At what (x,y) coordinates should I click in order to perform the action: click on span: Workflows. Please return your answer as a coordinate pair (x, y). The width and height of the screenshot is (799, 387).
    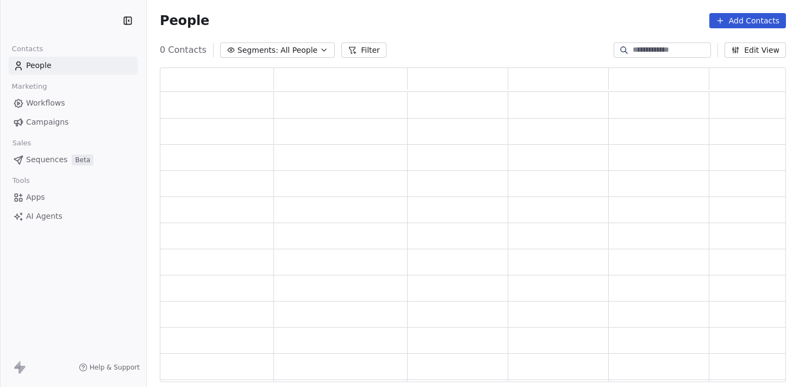
    Looking at the image, I should click on (46, 103).